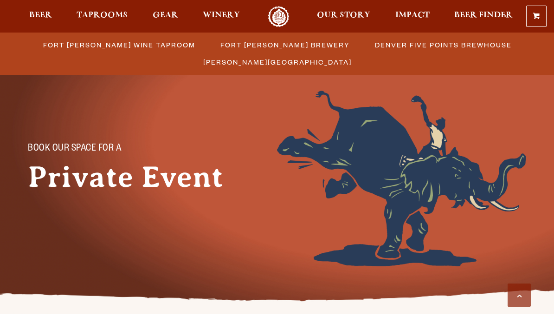 The image size is (554, 330). What do you see at coordinates (40, 15) in the screenshot?
I see `span: Beer` at bounding box center [40, 15].